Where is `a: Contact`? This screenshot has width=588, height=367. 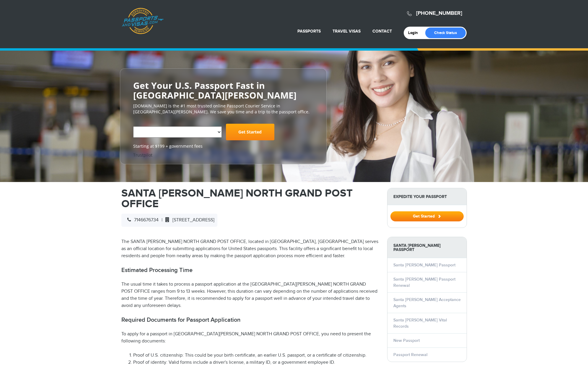 a: Contact is located at coordinates (383, 31).